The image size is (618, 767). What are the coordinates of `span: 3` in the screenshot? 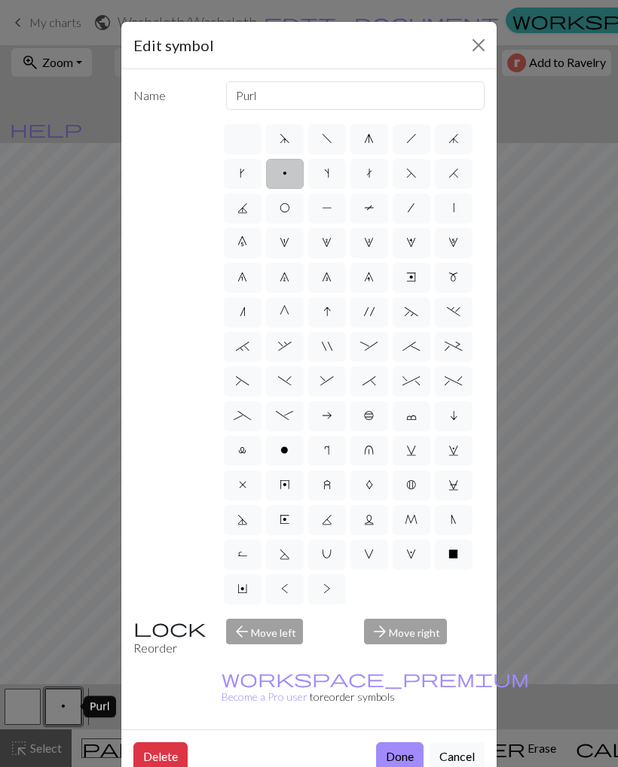 It's located at (368, 242).